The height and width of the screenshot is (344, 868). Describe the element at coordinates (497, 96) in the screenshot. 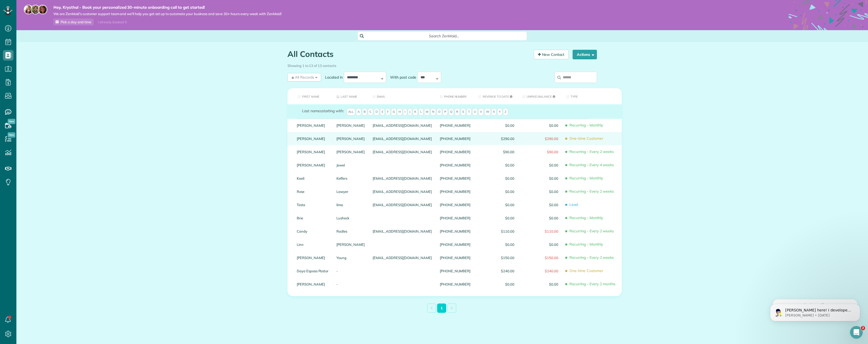

I see `th: Revenue to Date: activate to sort column ascending` at that location.